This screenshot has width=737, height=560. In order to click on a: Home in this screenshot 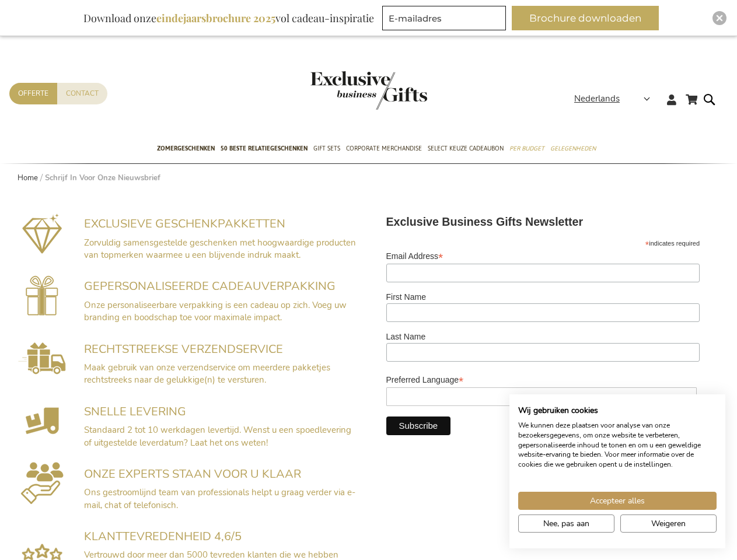, I will do `click(28, 178)`.